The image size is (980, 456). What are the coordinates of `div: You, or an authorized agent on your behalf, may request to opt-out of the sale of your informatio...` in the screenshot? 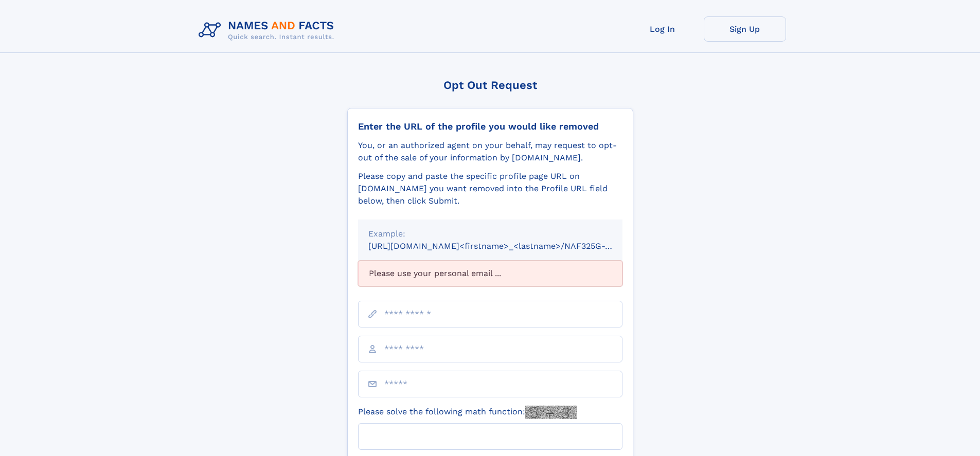 It's located at (490, 151).